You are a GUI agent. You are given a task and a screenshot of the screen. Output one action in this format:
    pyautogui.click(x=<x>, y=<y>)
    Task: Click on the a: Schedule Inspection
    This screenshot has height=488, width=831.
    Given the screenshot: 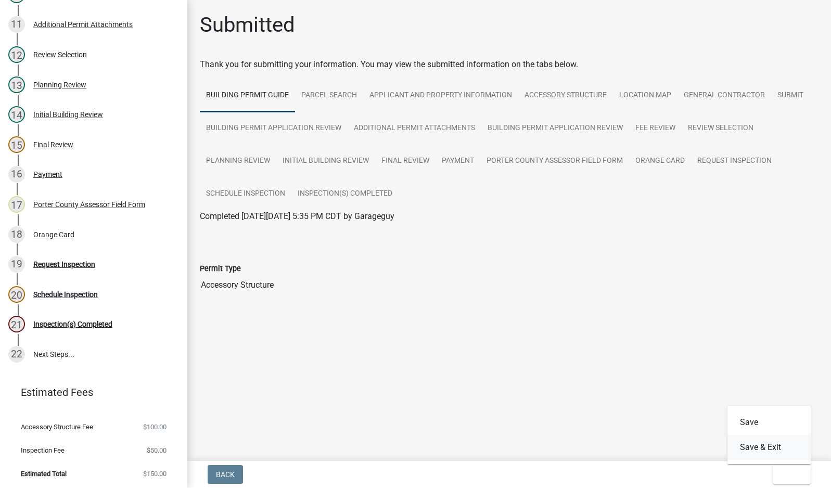 What is the action you would take?
    pyautogui.click(x=246, y=194)
    